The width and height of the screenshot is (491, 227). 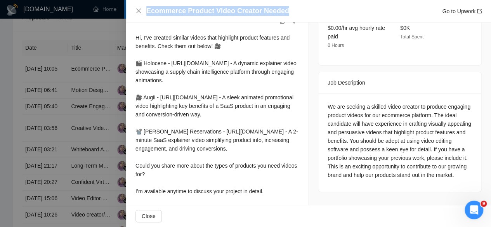 What do you see at coordinates (357, 32) in the screenshot?
I see `span: $0.00/hr avg hourly rate paid` at bounding box center [357, 32].